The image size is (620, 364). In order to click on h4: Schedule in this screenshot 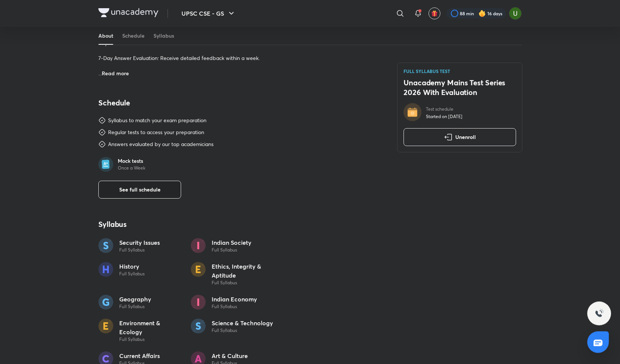, I will do `click(238, 103)`.